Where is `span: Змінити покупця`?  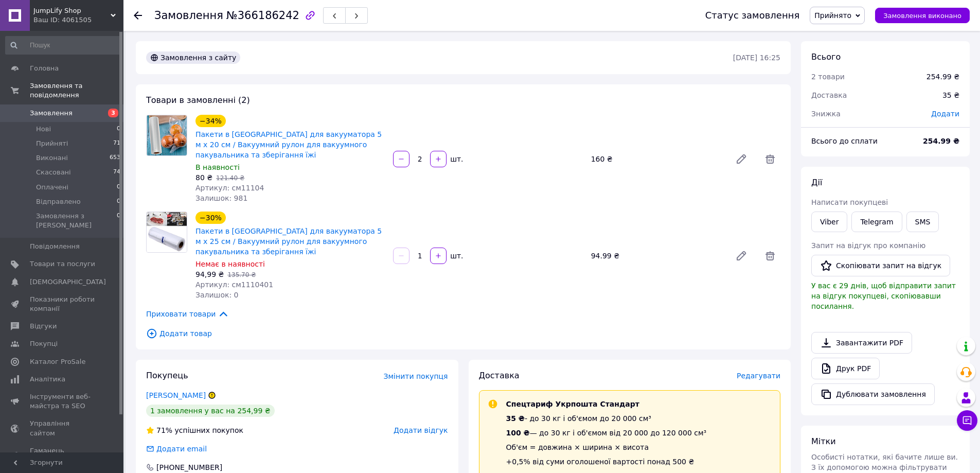 span: Змінити покупця is located at coordinates (416, 377).